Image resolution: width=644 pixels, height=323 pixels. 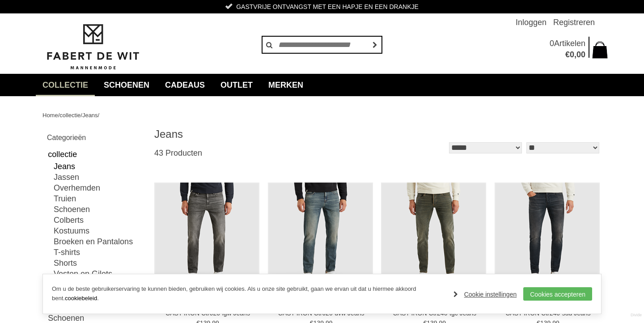 What do you see at coordinates (320, 235) in the screenshot?
I see `img: CAST IRON Ctr620-dvw Jeans` at bounding box center [320, 235].